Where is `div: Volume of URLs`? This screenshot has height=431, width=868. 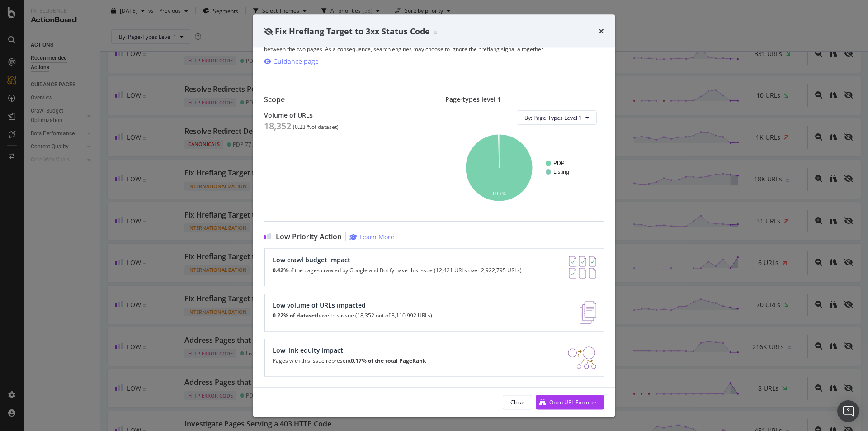 div: Volume of URLs is located at coordinates (343, 115).